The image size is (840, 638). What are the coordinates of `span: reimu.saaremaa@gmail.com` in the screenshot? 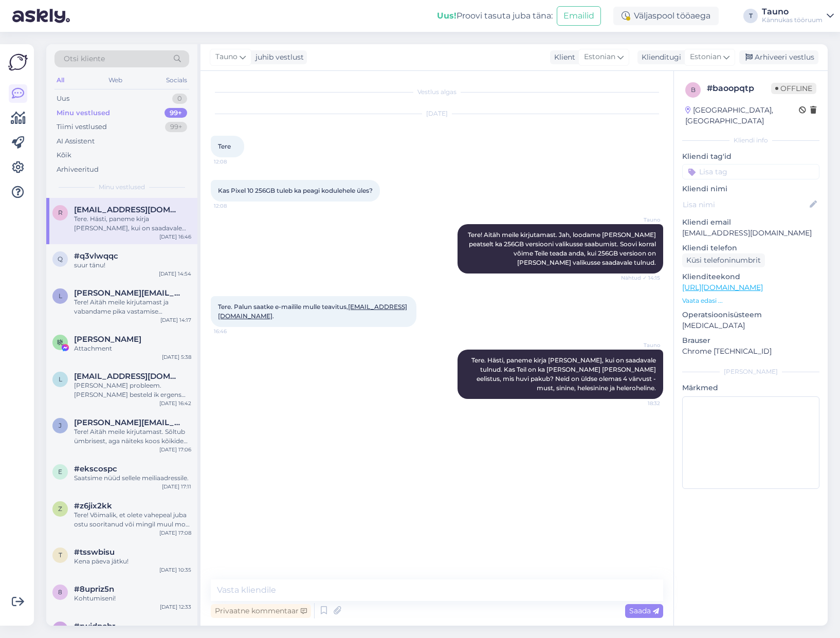 It's located at (128, 210).